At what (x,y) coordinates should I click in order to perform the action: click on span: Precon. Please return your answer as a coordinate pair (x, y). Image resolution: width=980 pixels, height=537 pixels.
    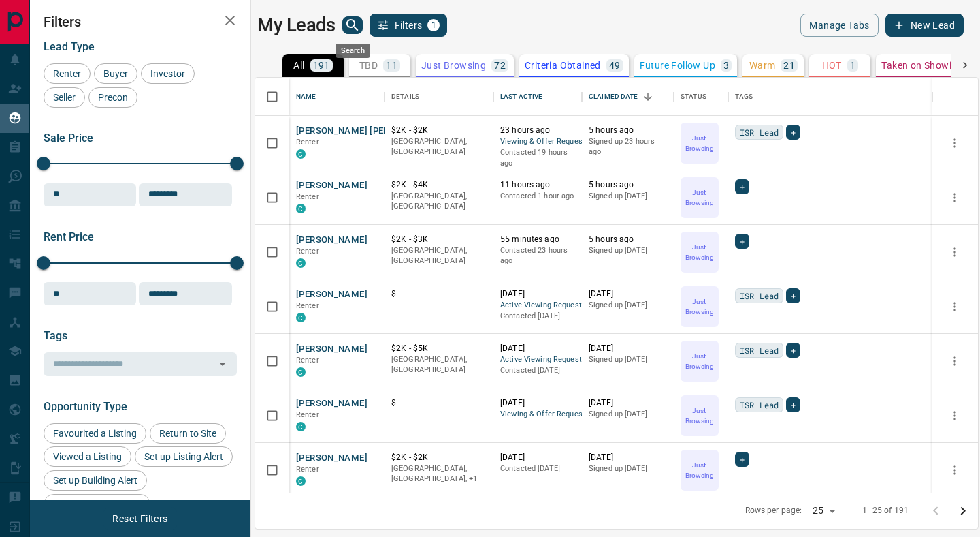
    Looking at the image, I should click on (113, 97).